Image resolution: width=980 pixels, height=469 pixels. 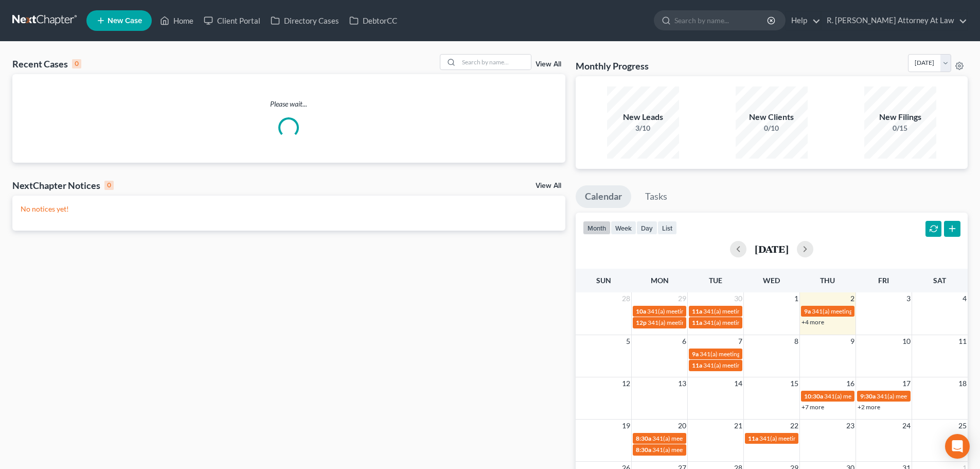 I want to click on span: 15, so click(x=795, y=384).